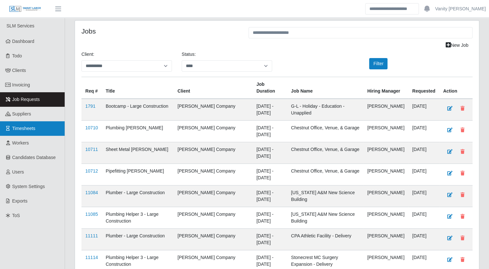 Image resolution: width=489 pixels, height=269 pixels. Describe the element at coordinates (213, 88) in the screenshot. I see `th: Client` at that location.